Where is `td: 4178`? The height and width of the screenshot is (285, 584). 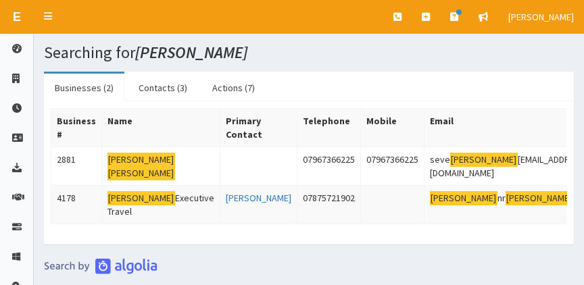 td: 4178 is located at coordinates (76, 205).